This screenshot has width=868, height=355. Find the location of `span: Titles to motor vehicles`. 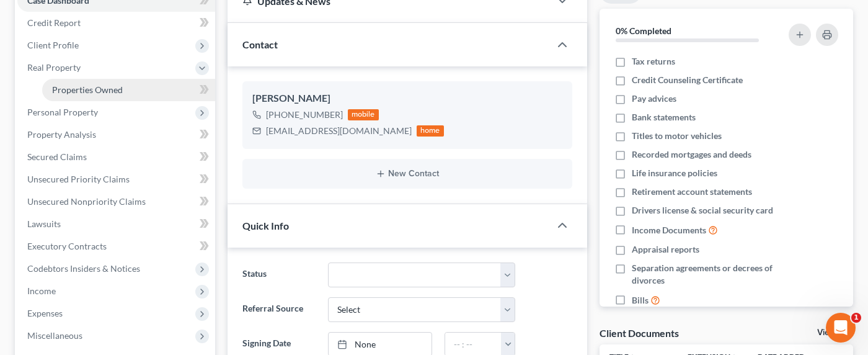

span: Titles to motor vehicles is located at coordinates (676, 136).